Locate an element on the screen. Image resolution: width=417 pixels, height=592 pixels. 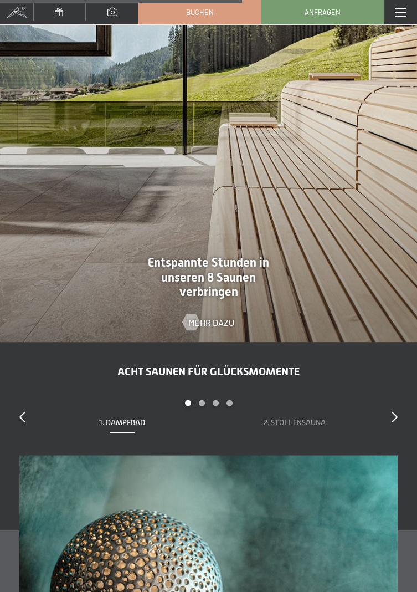
a: Anfragen is located at coordinates (323, 12).